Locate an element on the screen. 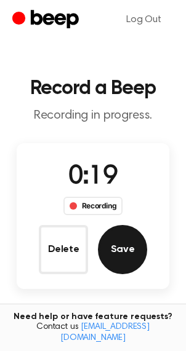 The image size is (186, 351). h1: Record a Beep is located at coordinates (93, 88).